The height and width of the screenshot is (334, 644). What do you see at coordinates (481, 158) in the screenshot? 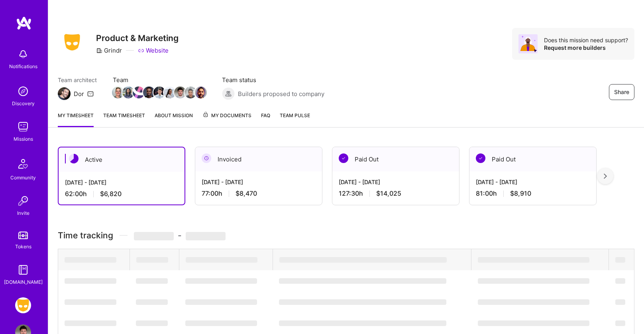
I see `img: Paid Out` at bounding box center [481, 158].